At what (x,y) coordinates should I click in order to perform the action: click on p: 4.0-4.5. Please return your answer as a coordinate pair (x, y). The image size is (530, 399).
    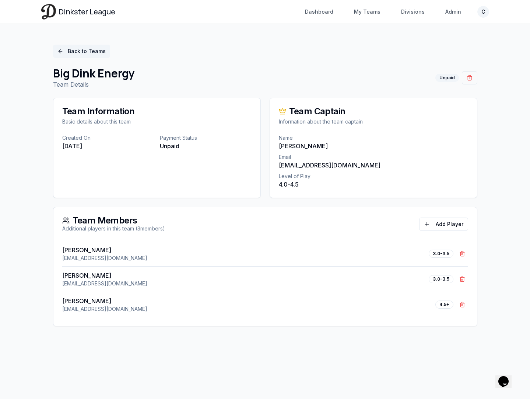
    Looking at the image, I should click on (374, 184).